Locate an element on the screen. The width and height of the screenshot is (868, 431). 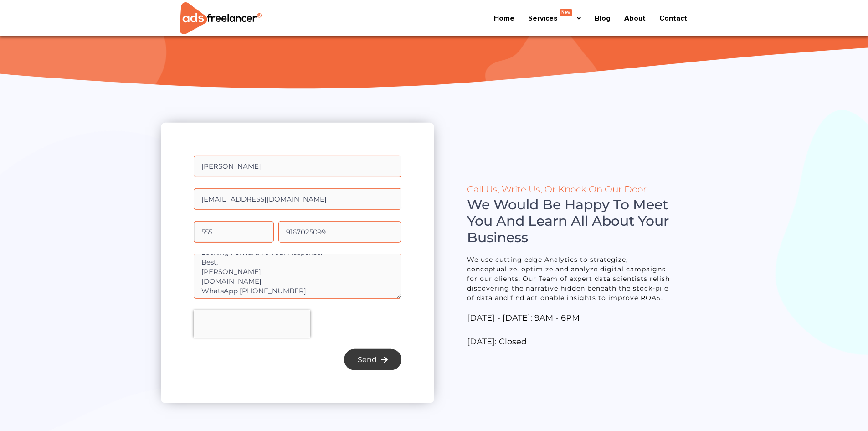
div: We use cutting edge Analytics to strategize, conceptualize, optimize and analyze digital campaign... is located at coordinates (571, 278).